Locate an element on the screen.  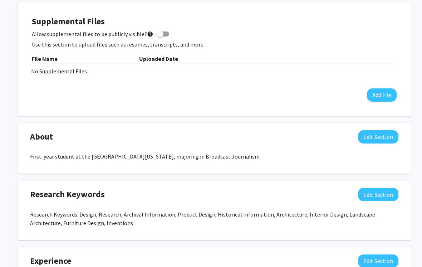
p: Use this section to upload files such as resumes, transcripts, and more. is located at coordinates (214, 44).